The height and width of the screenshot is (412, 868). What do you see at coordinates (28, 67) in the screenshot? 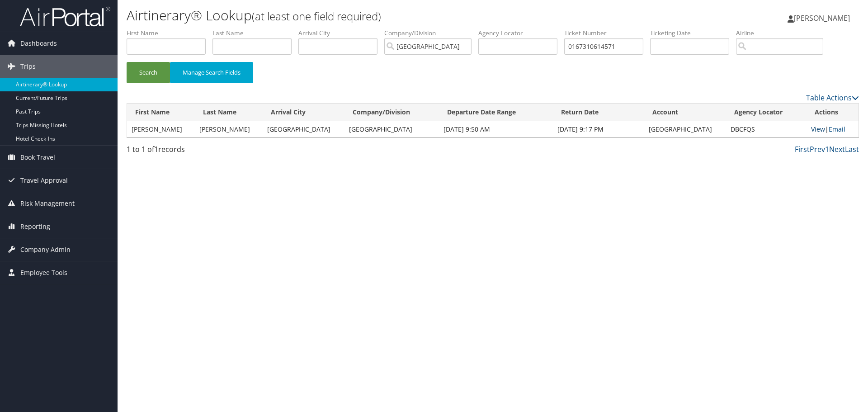
I see `span: Trips` at bounding box center [28, 67].